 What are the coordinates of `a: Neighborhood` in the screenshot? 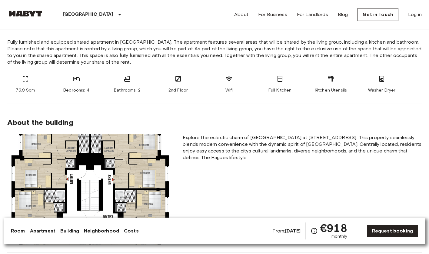 It's located at (102, 231).